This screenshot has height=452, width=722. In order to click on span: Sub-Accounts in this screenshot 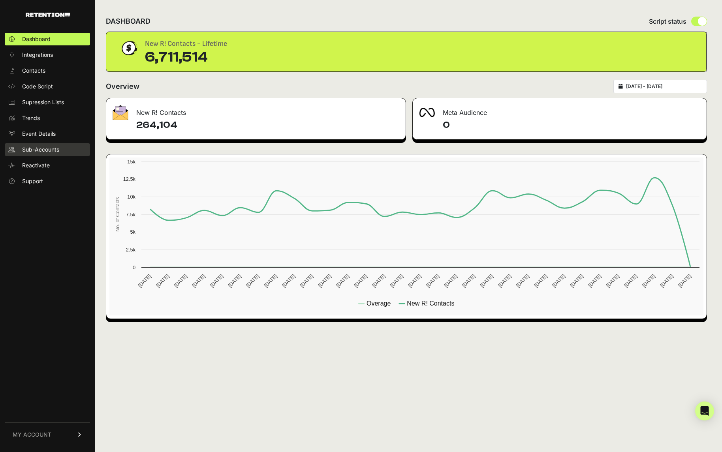, I will do `click(41, 150)`.